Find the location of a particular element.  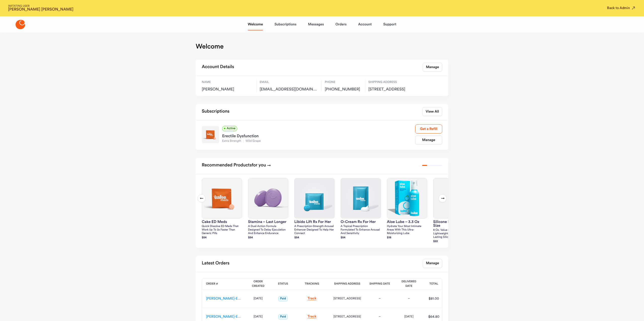

span: Active is located at coordinates (230, 128).